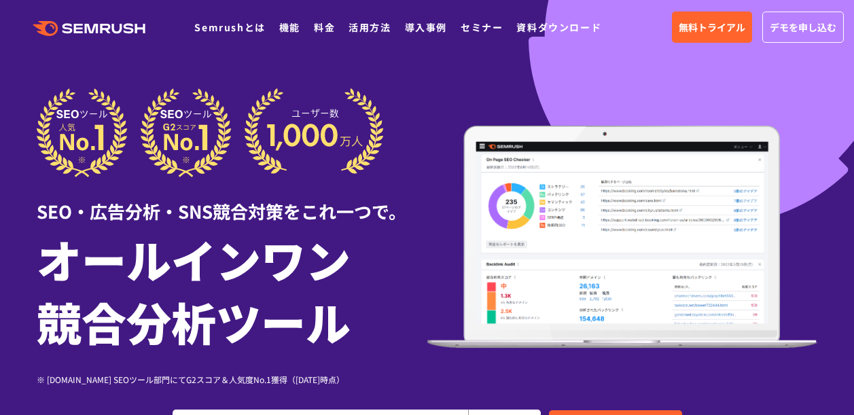 The height and width of the screenshot is (415, 854). I want to click on a: Semrushとは, so click(230, 27).